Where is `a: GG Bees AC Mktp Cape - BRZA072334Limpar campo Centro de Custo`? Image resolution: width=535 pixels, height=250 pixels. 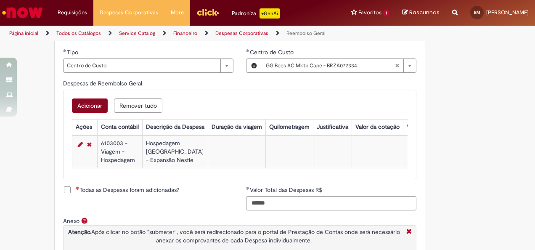
a: GG Bees AC Mktp Cape - BRZA072334Limpar campo Centro de Custo is located at coordinates (338, 66).